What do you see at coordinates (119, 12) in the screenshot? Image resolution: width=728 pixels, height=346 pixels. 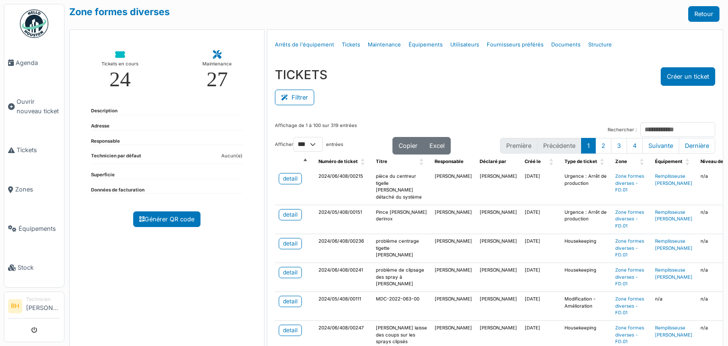 I see `a: Zone formes diverses` at bounding box center [119, 12].